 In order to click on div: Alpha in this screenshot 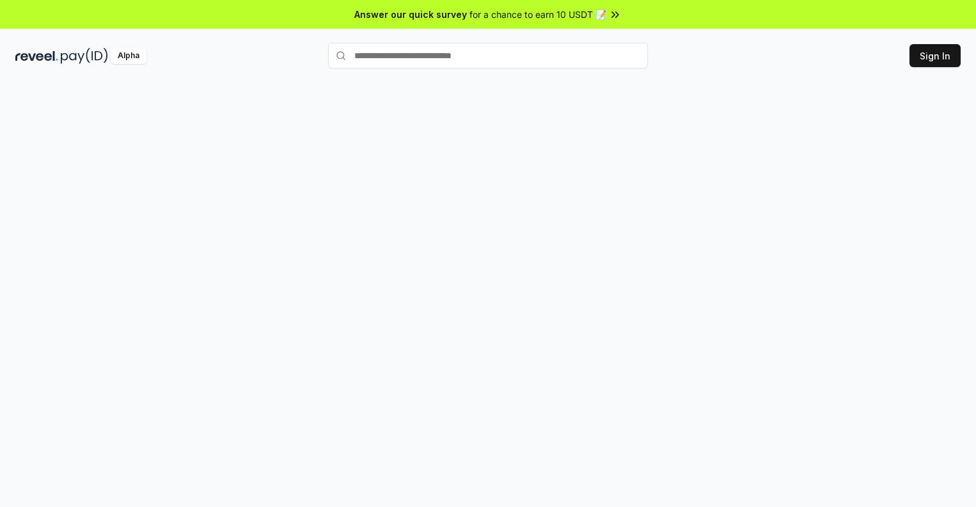, I will do `click(129, 56)`.